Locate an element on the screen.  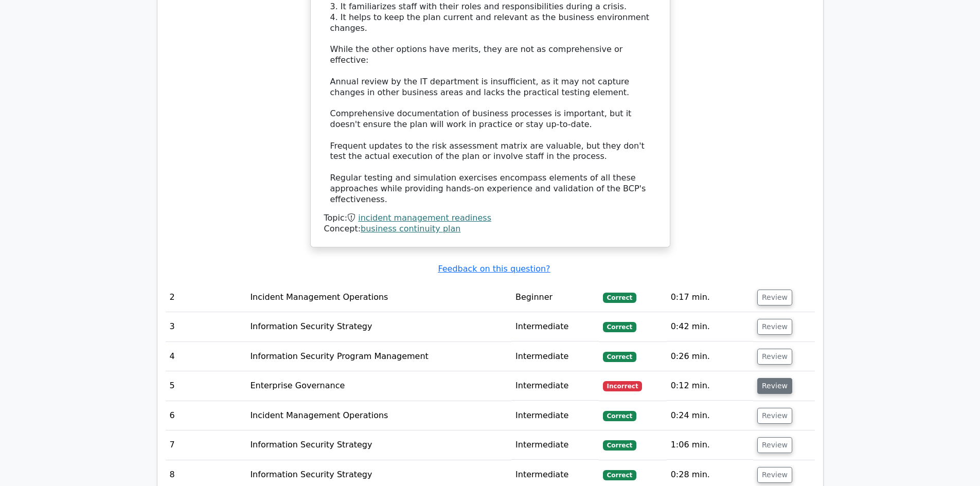
td: 7 is located at coordinates (206, 445).